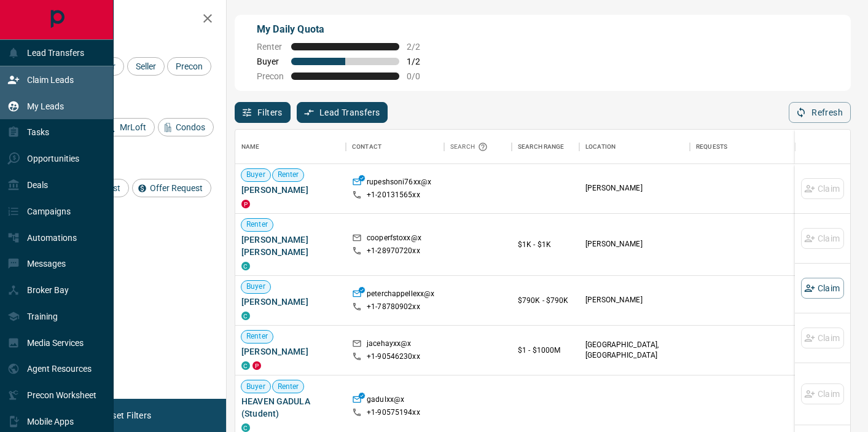  I want to click on h2: Filters, so click(126, 20).